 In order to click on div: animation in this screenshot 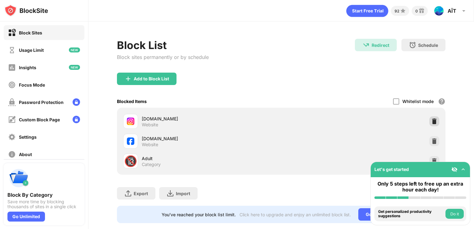, I will do `click(367, 11)`.